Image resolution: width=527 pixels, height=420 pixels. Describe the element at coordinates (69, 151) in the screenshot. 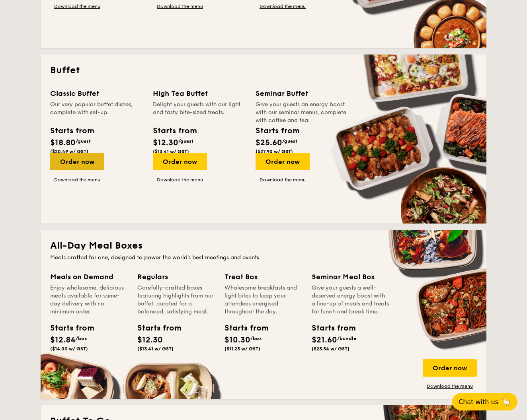

I see `span: ($20.49 w/ GST)` at that location.